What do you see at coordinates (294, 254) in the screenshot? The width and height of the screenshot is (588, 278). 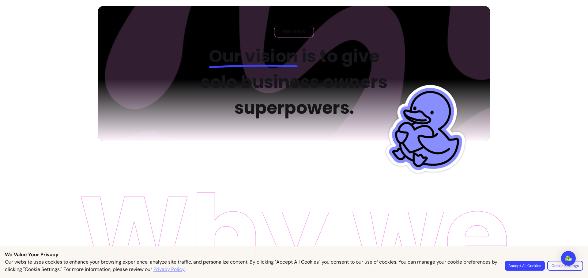 I see `p: We Value Your Privacy` at bounding box center [294, 254].